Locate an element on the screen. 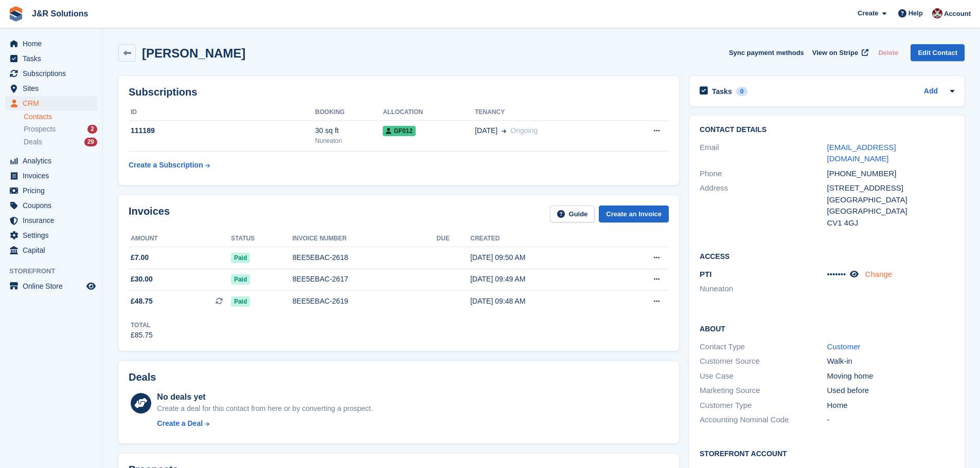 This screenshot has width=980, height=468. div: Create a Deal is located at coordinates (179, 424).